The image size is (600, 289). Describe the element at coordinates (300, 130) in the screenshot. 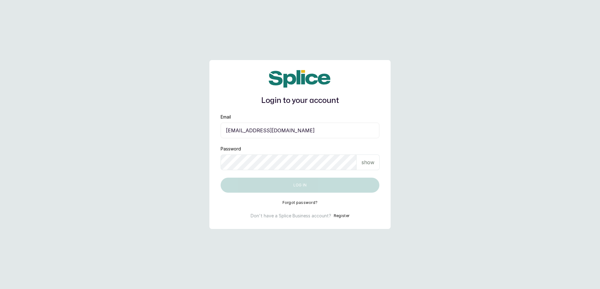

I see `input: email@acme.com` at that location.